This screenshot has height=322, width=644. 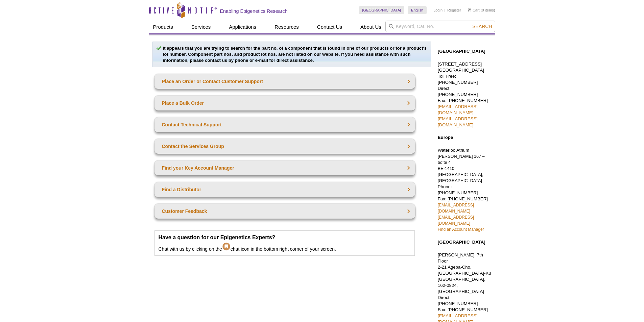 What do you see at coordinates (285, 146) in the screenshot?
I see `a: Contact the Services Group` at bounding box center [285, 146].